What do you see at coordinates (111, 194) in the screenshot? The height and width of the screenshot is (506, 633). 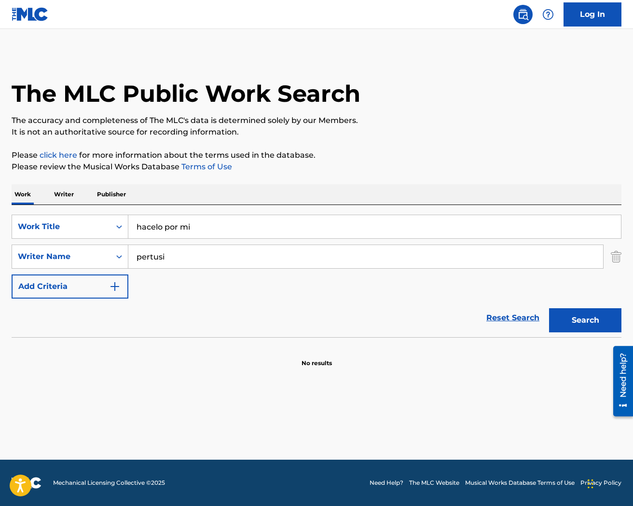 I see `p: Publisher` at bounding box center [111, 194].